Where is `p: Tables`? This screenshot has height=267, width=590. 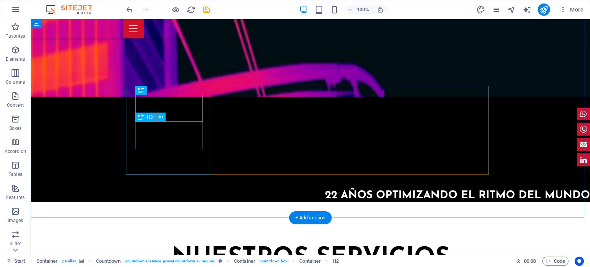
p: Tables is located at coordinates (15, 174).